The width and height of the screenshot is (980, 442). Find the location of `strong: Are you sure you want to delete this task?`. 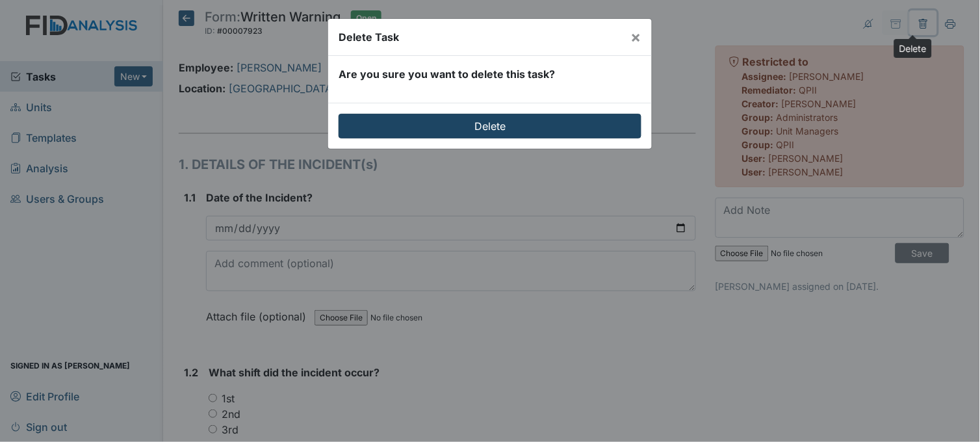

strong: Are you sure you want to delete this task? is located at coordinates (447, 74).